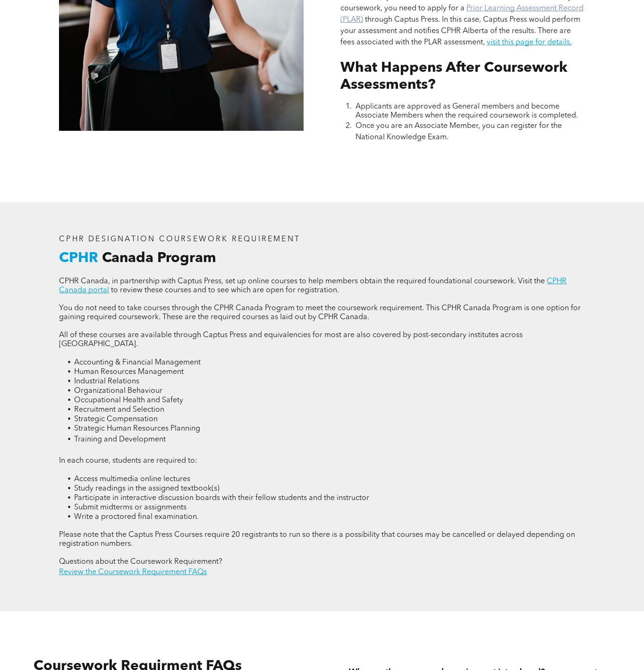  I want to click on span: Human Resources Management, so click(129, 372).